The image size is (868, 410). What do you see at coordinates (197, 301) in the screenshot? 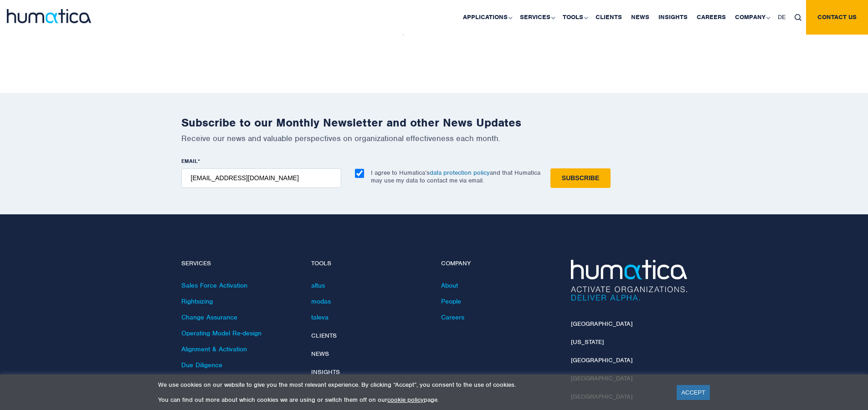
I see `a: Rightsizing` at bounding box center [197, 301].